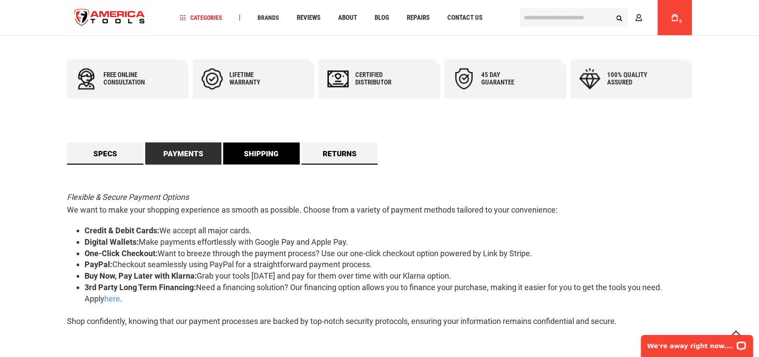  I want to click on span: Repairs, so click(418, 18).